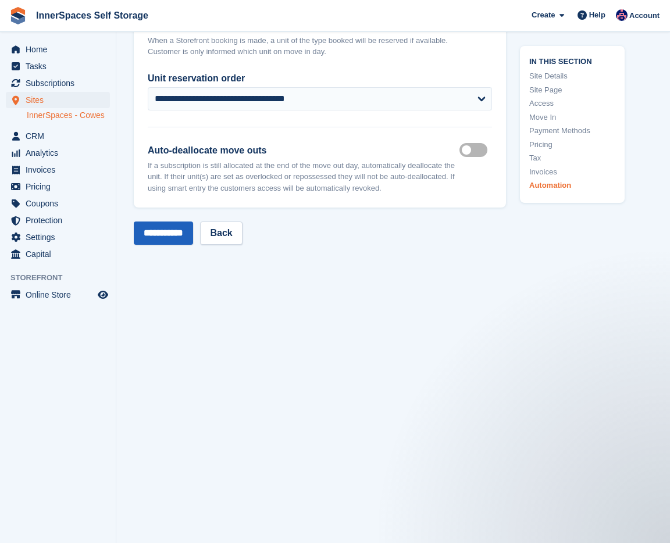  Describe the element at coordinates (60, 295) in the screenshot. I see `span: Online Store` at that location.